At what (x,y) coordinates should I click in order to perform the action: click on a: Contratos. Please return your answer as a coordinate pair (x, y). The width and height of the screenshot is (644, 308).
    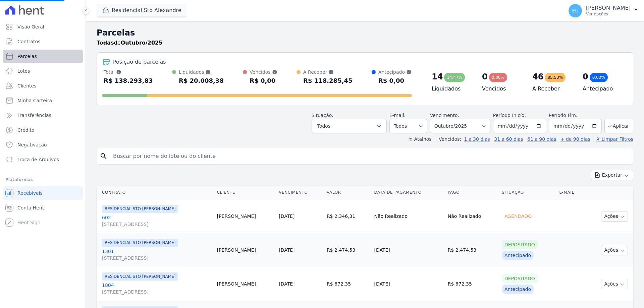
    Looking at the image, I should click on (43, 42).